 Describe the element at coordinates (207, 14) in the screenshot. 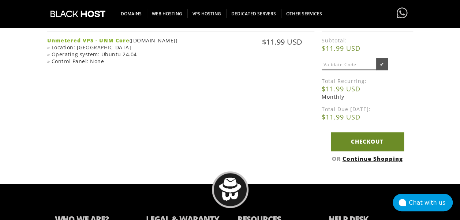

I see `span: VPS HOSTING` at that location.